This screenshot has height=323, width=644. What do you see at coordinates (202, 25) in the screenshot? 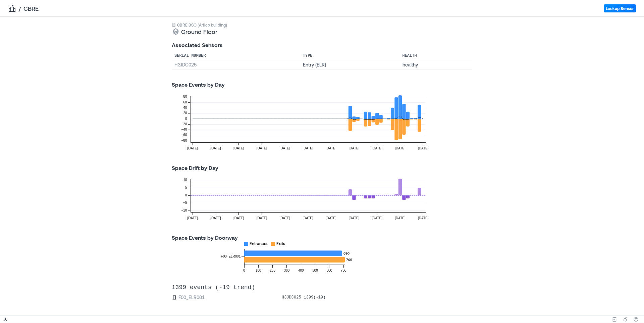
I see `a: CBRE BSO (Artico building)` at bounding box center [202, 25].